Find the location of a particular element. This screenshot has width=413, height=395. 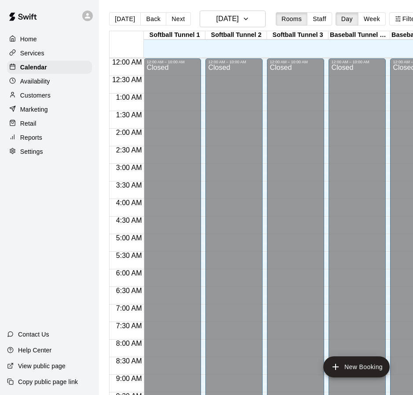

div: Softball Tunnel 2 is located at coordinates (236, 35).